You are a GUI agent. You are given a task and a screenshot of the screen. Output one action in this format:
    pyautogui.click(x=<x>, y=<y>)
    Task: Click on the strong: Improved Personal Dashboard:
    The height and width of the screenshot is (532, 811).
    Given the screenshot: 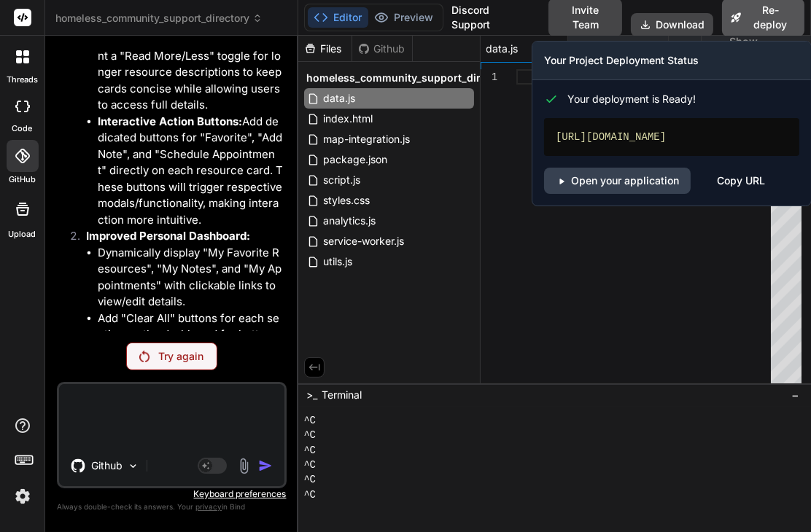 What is the action you would take?
    pyautogui.click(x=168, y=236)
    